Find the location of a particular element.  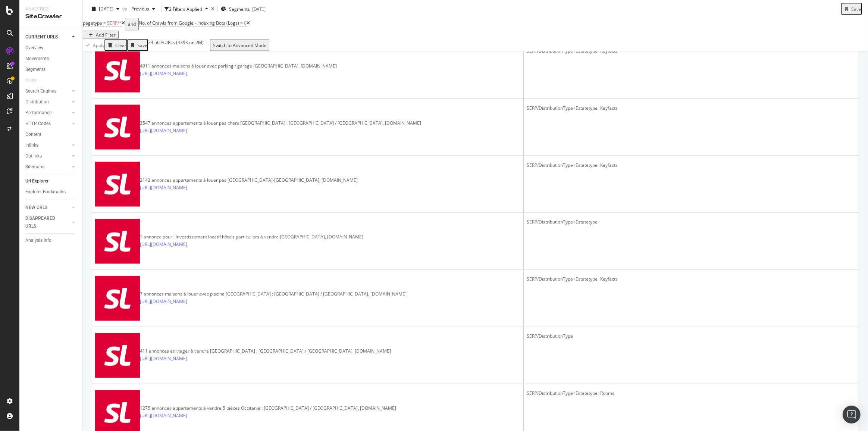

div: HTTP Codes is located at coordinates (38, 124).